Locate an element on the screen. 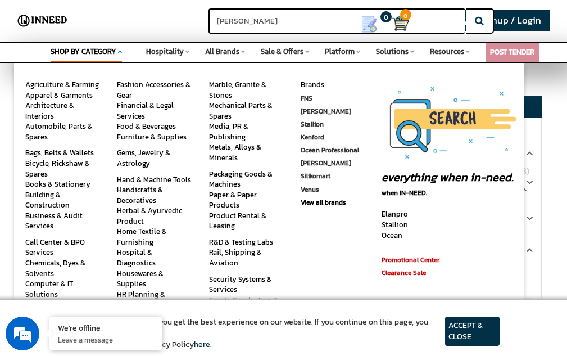 This screenshot has height=356, width=567. a: POST TENDER is located at coordinates (512, 52).